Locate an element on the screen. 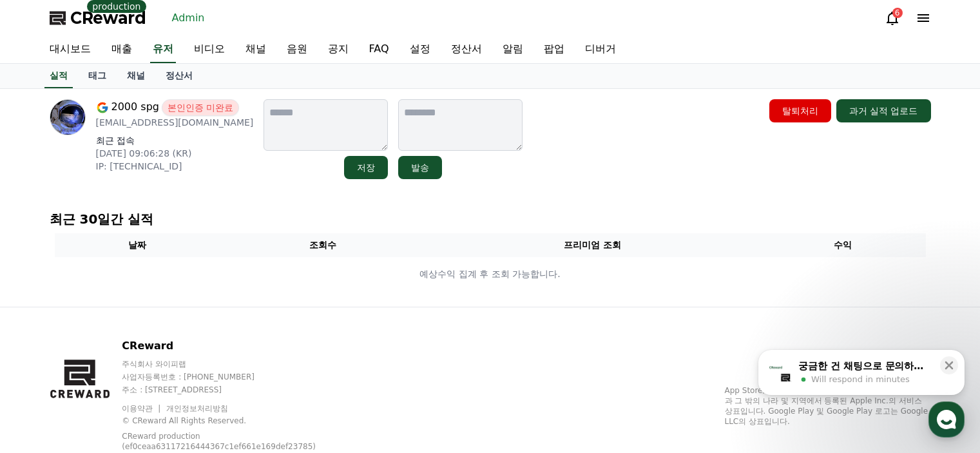 Image resolution: width=980 pixels, height=453 pixels. img: profile image is located at coordinates (68, 117).